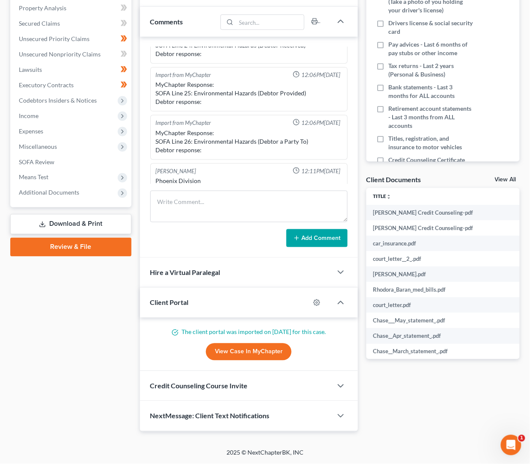 The height and width of the screenshot is (464, 530). Describe the element at coordinates (431, 70) in the screenshot. I see `span: Tax returns - Last 2 years (Personal & Business)` at that location.